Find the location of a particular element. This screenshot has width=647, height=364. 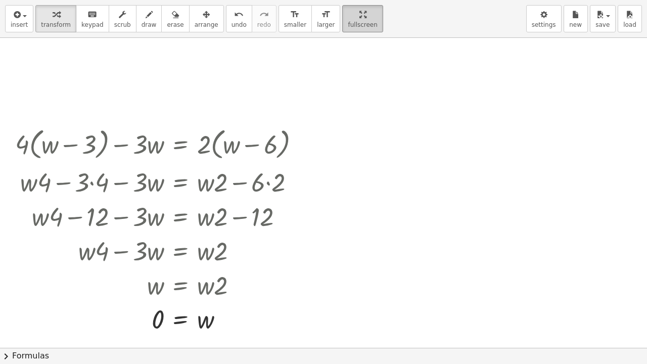

span: scrub is located at coordinates (122, 25).